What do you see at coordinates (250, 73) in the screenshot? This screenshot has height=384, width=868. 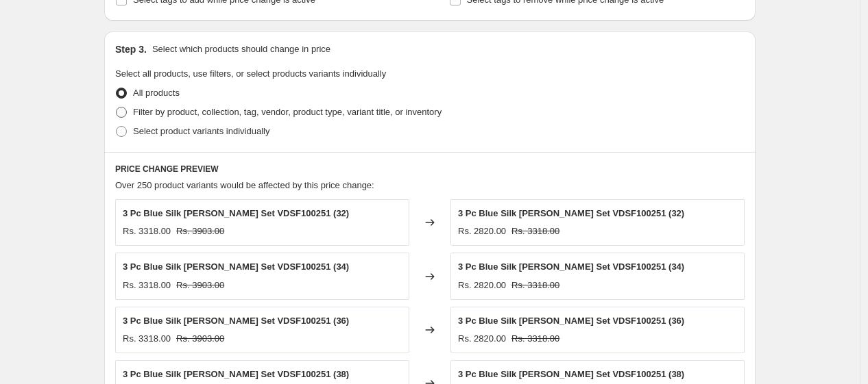 I see `span: Select all products, use filters, or select products variants individually` at bounding box center [250, 73].